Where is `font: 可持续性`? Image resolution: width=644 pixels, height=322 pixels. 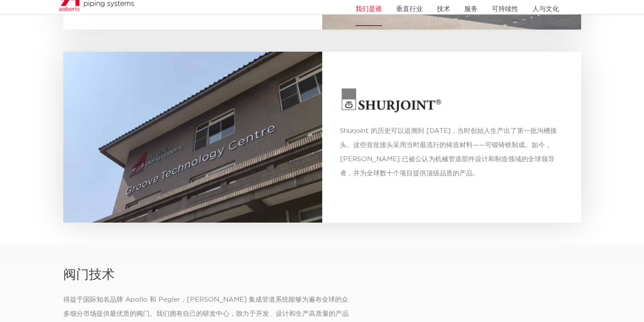 font: 可持续性 is located at coordinates (506, 9).